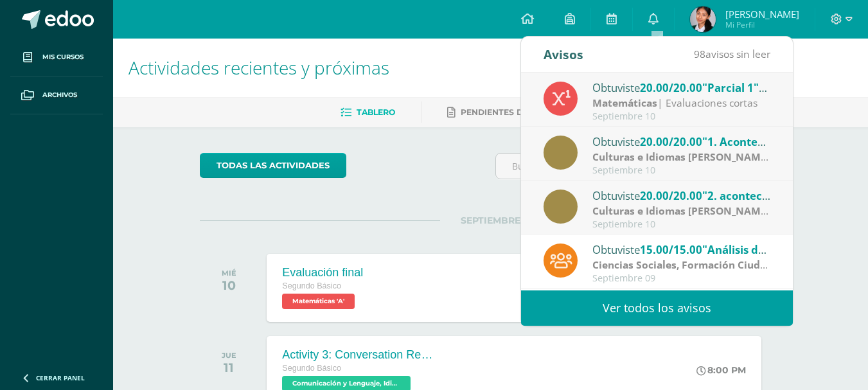 The height and width of the screenshot is (390, 868). What do you see at coordinates (515, 112) in the screenshot?
I see `span: Pendientes de entrega` at bounding box center [515, 112].